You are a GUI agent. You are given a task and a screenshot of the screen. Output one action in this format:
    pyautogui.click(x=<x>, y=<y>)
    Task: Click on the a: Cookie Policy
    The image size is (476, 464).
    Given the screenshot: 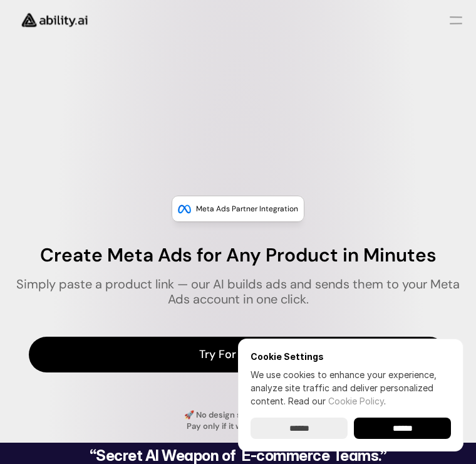 What is the action you would take?
    pyautogui.click(x=356, y=401)
    